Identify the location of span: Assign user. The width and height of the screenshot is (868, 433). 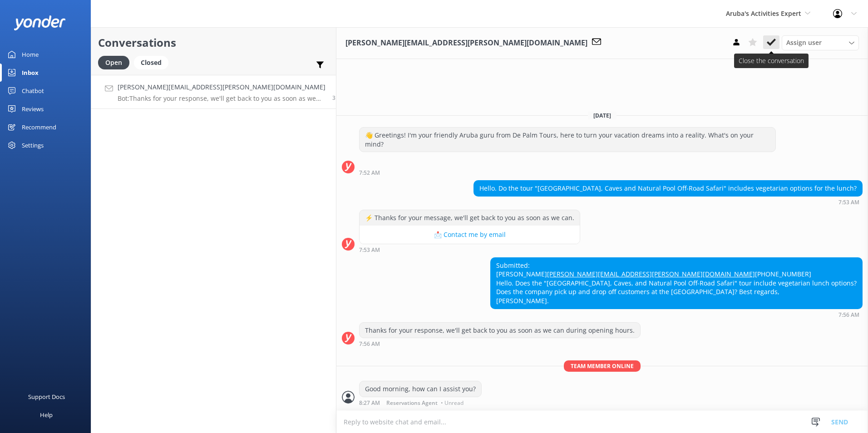
(804, 43).